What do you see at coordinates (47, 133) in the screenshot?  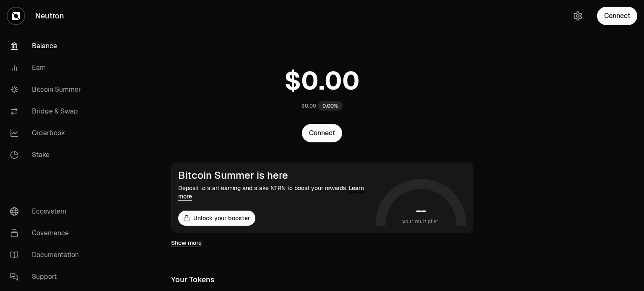 I see `a: Orderbook` at bounding box center [47, 133].